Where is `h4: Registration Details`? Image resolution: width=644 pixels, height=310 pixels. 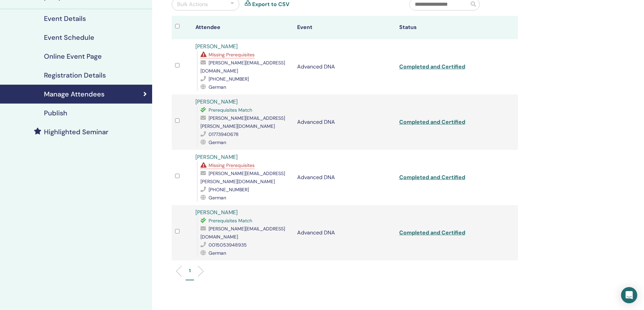
h4: Registration Details is located at coordinates (75, 75).